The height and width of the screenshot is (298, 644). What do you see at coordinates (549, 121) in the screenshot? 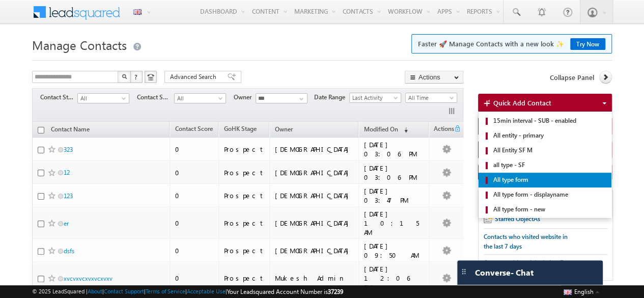
I see `span: 15min interval - SUB - enabled` at bounding box center [549, 121].